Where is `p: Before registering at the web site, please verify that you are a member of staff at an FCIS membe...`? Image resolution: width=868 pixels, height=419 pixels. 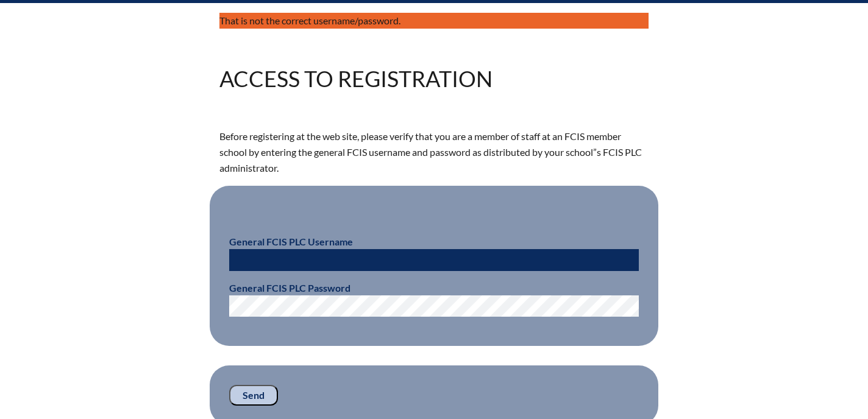
p: Before registering at the web site, please verify that you are a member of staff at an FCIS membe... is located at coordinates (434, 152).